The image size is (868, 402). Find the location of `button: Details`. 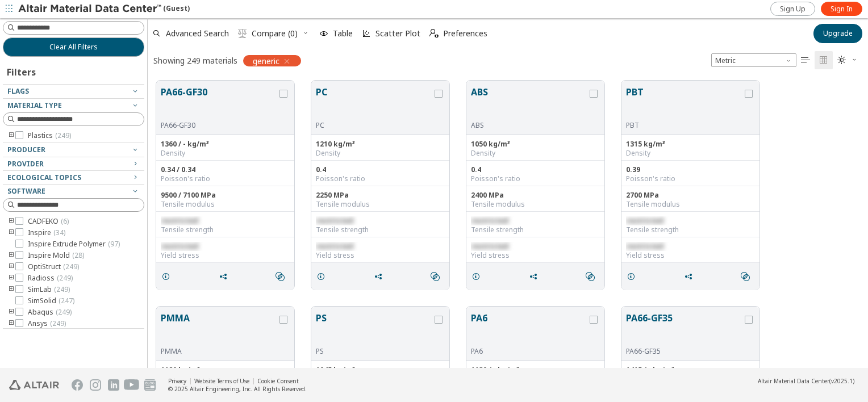

button: Details is located at coordinates (633, 277).